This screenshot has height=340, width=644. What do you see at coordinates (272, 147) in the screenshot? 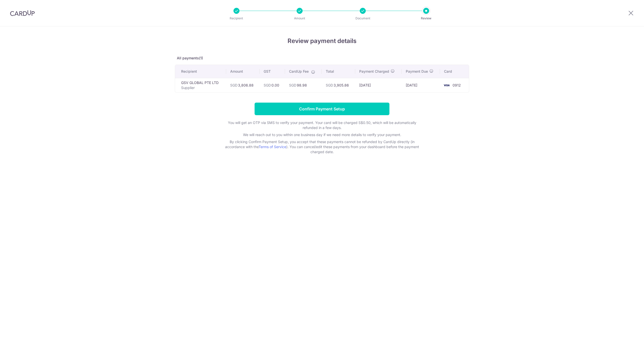
I see `a: Terms of Service` at bounding box center [272, 147].